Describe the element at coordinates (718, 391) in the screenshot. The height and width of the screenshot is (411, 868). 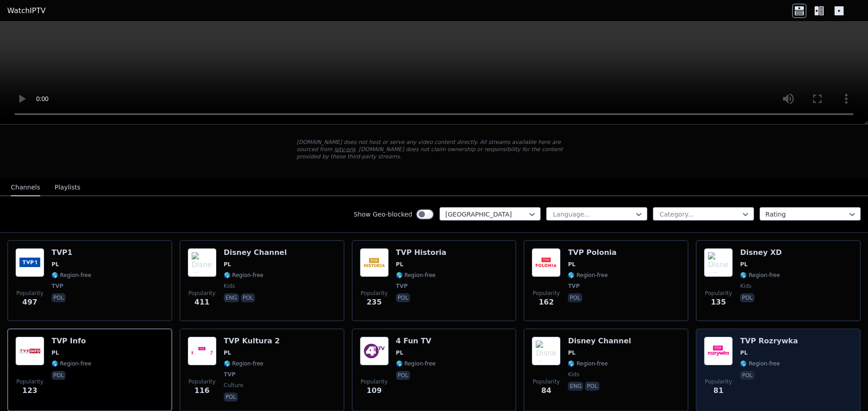
I see `span: 81` at that location.